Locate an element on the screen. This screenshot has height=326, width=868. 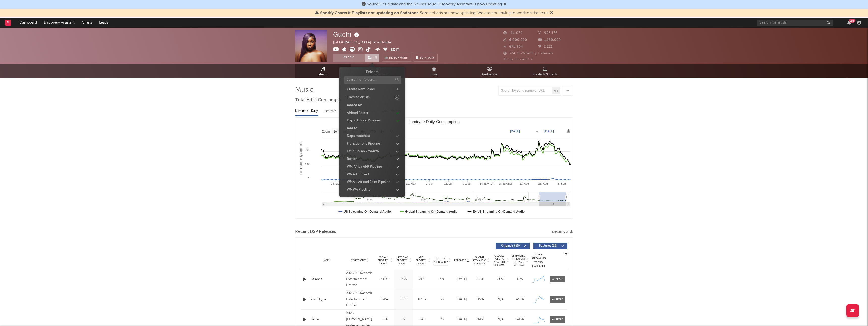
span: Last Day Spotify Plays is located at coordinates (402, 261).